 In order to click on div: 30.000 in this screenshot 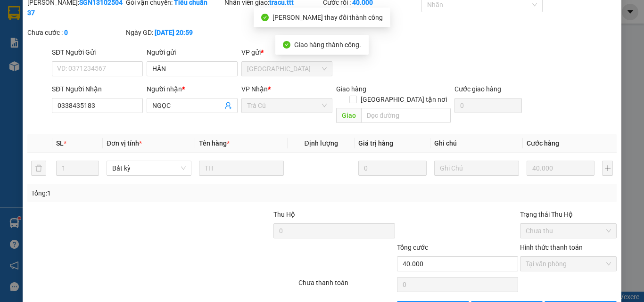, I will do `click(109, 66)`.